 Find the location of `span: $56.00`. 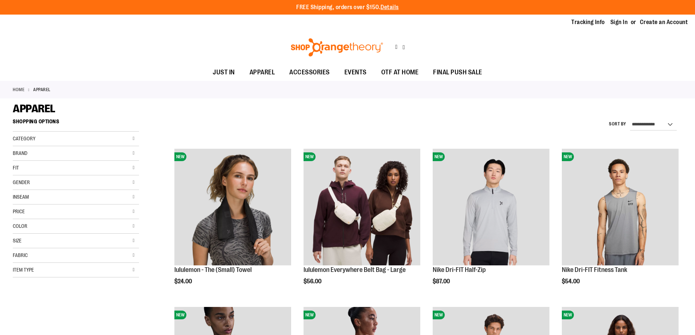

span: $56.00 is located at coordinates (313, 282).